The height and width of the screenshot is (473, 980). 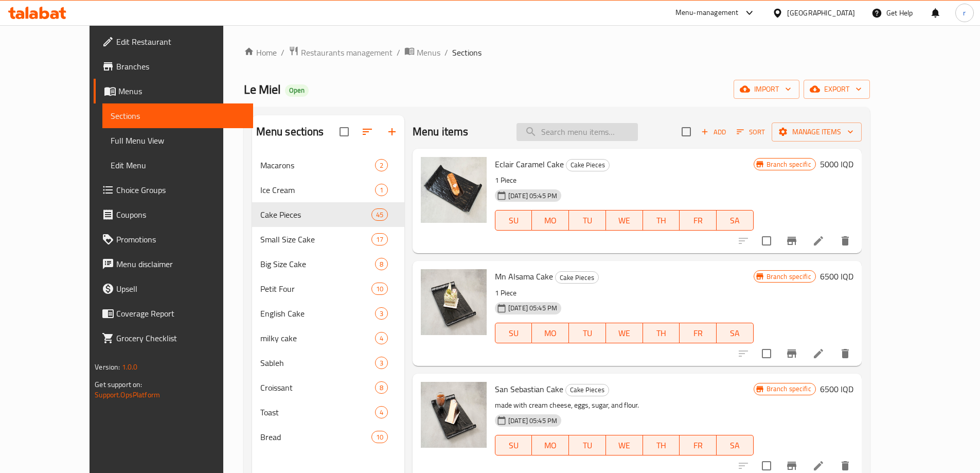 I want to click on span: Choice Groups, so click(x=181, y=190).